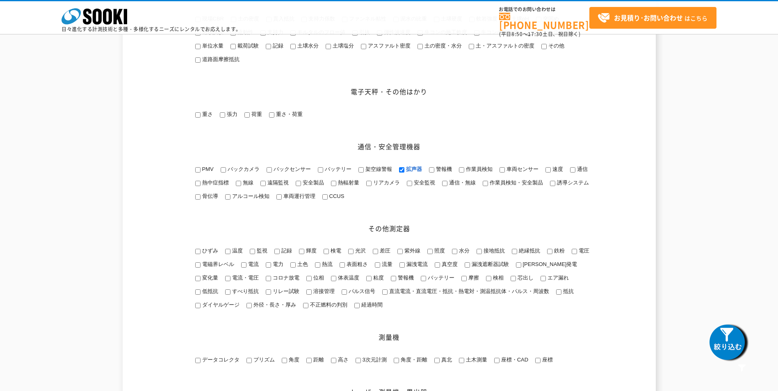 The width and height of the screenshot is (778, 391). I want to click on input: 水分, so click(455, 252).